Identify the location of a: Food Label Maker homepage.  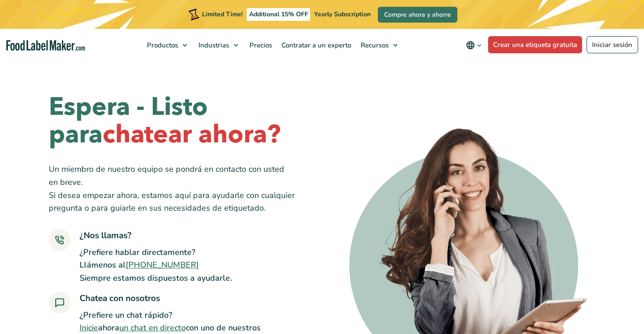
(45, 45).